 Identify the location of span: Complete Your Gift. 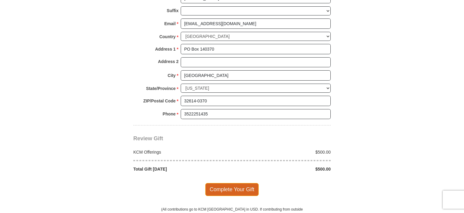
(232, 190).